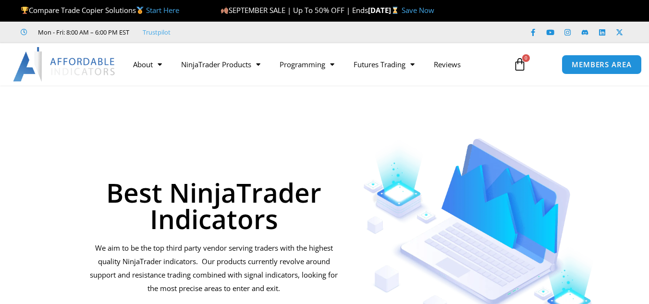 The image size is (649, 304). What do you see at coordinates (100, 10) in the screenshot?
I see `span: Compare Trade Copier Solutions` at bounding box center [100, 10].